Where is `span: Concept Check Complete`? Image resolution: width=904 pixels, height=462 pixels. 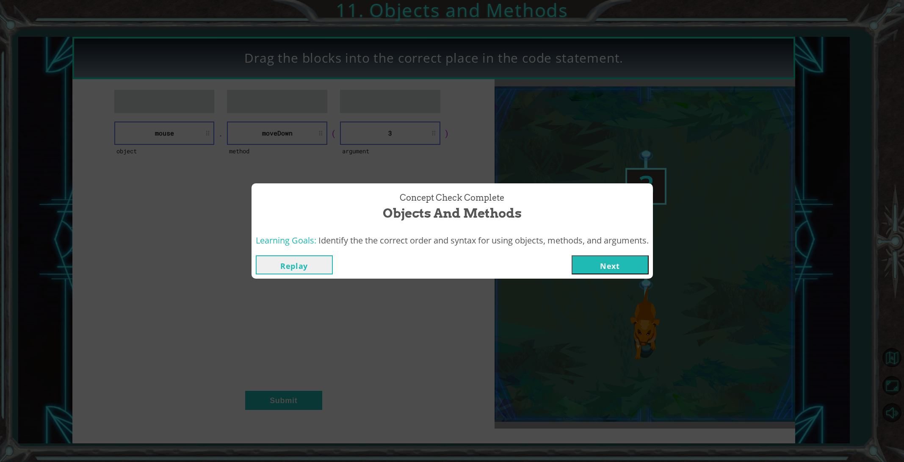
span: Concept Check Complete is located at coordinates (452, 198).